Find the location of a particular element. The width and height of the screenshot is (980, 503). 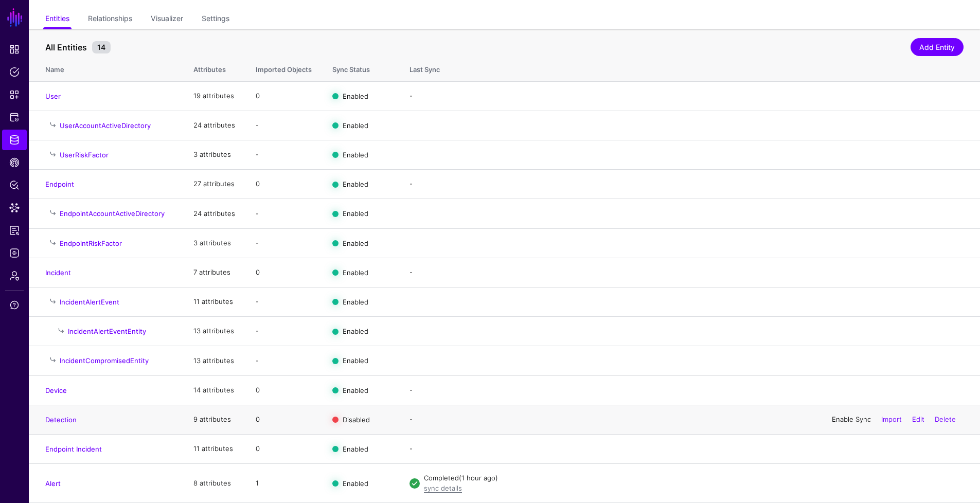

a: IncidentCompromisedEntity is located at coordinates (104, 360).